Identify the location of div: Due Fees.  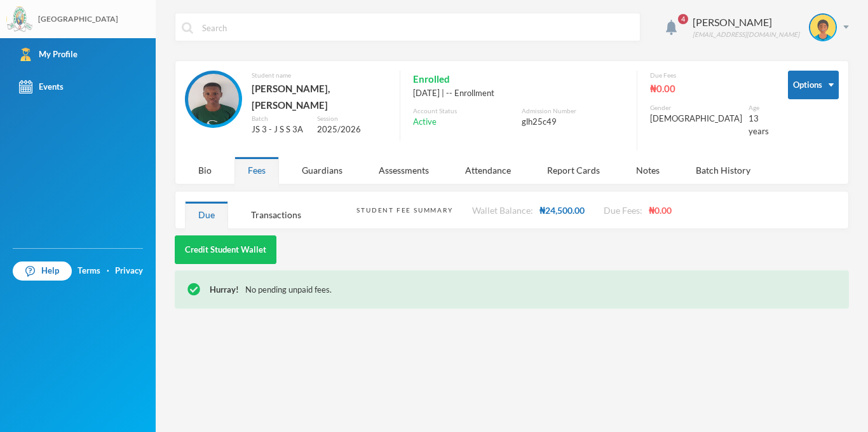
(709, 75).